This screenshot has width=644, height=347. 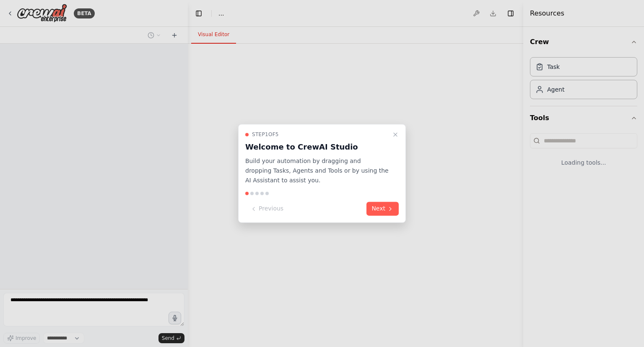 I want to click on h3: Welcome to CrewAI Studio, so click(x=317, y=146).